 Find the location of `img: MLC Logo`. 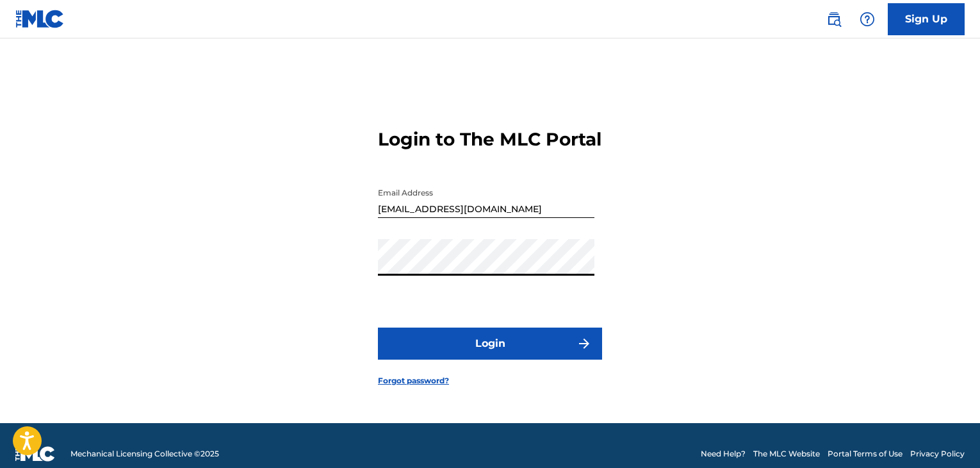

img: MLC Logo is located at coordinates (40, 19).